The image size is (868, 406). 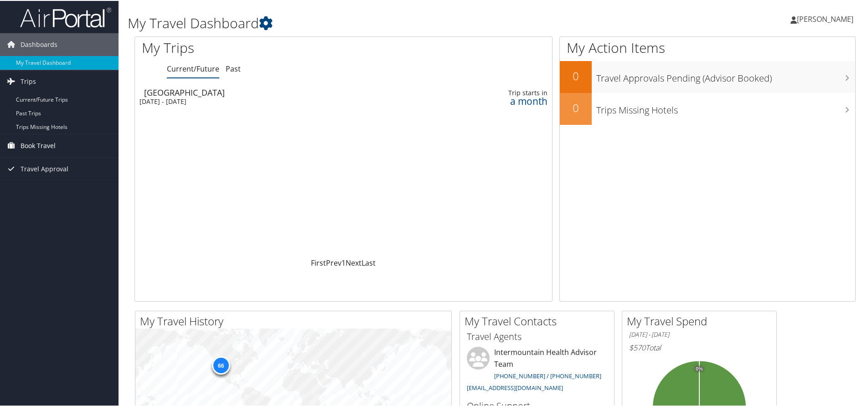 I want to click on span: $570, so click(x=637, y=347).